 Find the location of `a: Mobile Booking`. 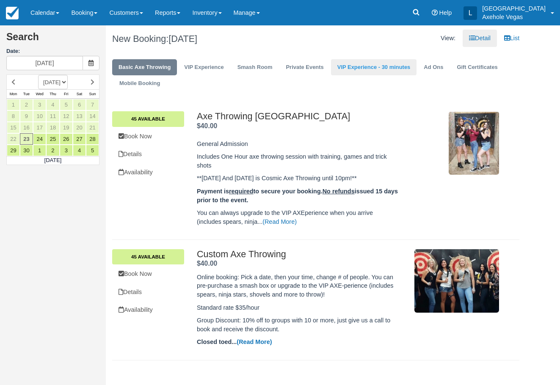

a: Mobile Booking is located at coordinates (140, 83).